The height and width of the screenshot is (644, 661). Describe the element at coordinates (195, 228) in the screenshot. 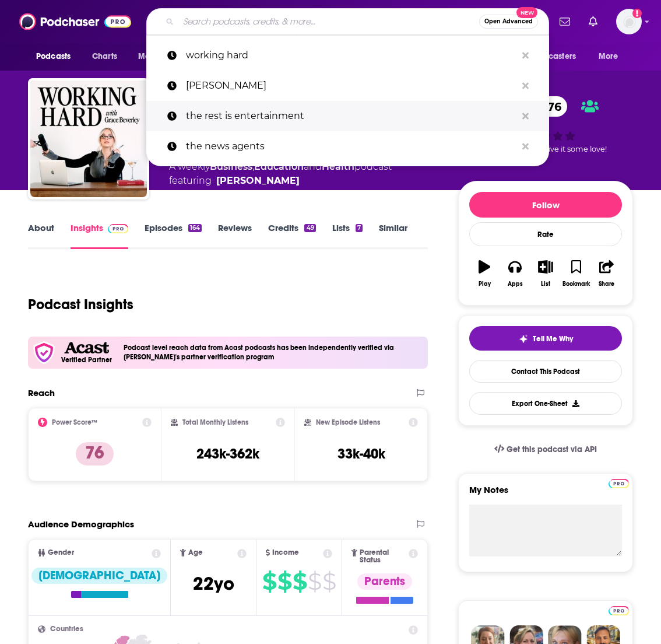

I see `div: 164` at that location.